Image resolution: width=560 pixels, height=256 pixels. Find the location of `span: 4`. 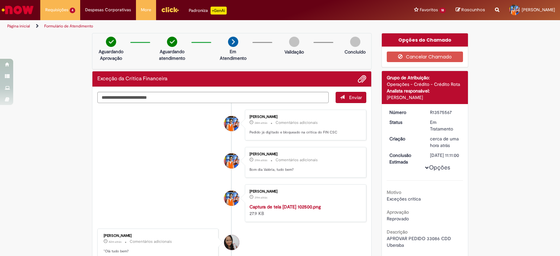

span: 4 is located at coordinates (72, 10).